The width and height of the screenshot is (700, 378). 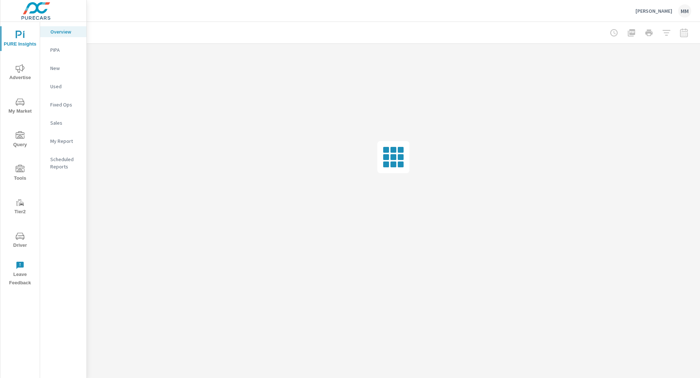 What do you see at coordinates (63, 50) in the screenshot?
I see `div: PIPA` at bounding box center [63, 50].